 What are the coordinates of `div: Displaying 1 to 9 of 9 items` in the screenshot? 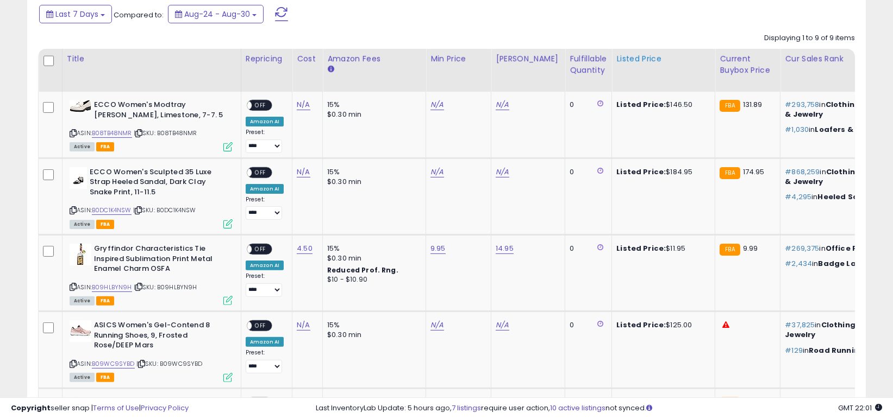 It's located at (809, 38).